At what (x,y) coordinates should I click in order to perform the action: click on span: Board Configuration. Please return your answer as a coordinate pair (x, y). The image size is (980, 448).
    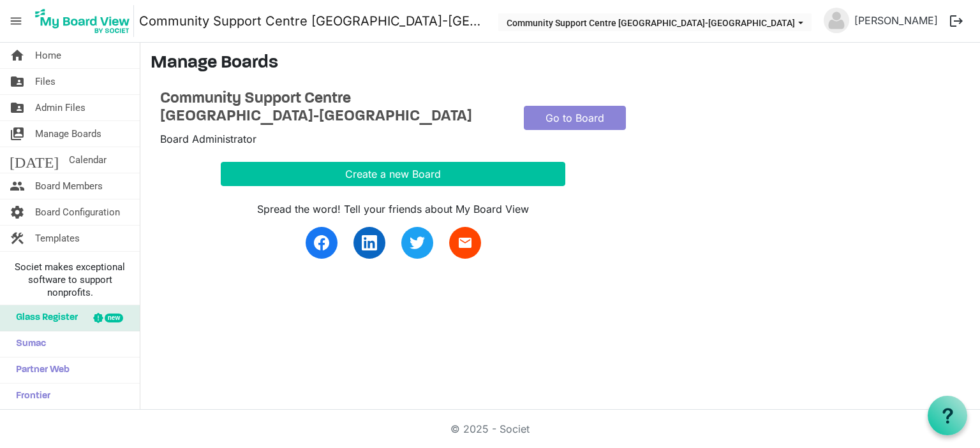
    Looking at the image, I should click on (77, 212).